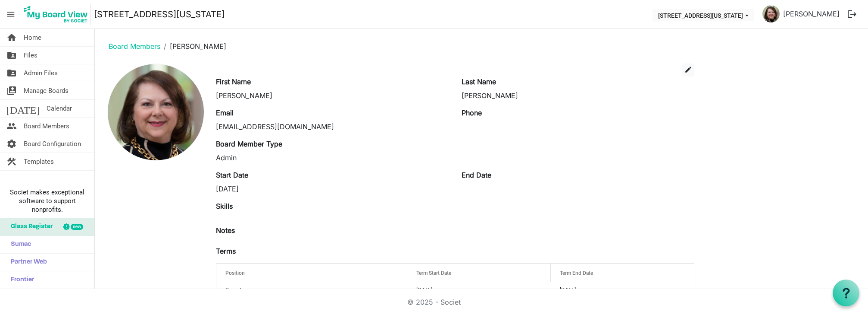 Image resolution: width=868 pixels, height=315 pixels. I want to click on span: Home, so click(32, 38).